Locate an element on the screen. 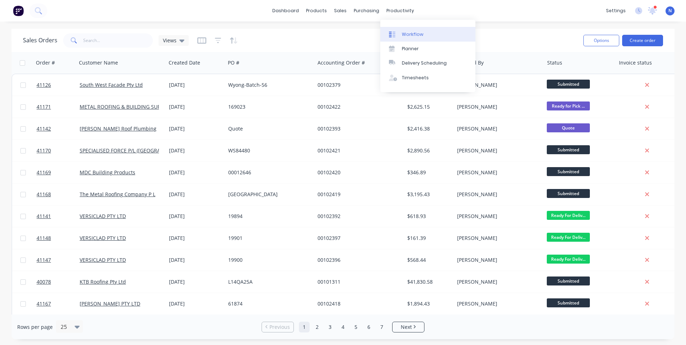 This screenshot has height=345, width=686. div: productivity is located at coordinates (400, 11).